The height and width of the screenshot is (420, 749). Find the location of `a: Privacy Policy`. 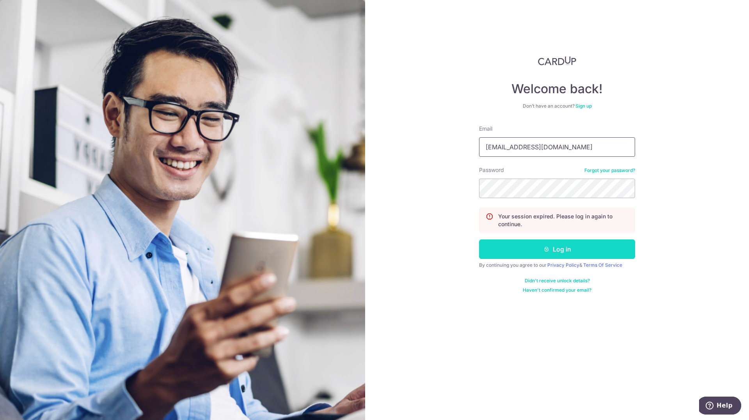

a: Privacy Policy is located at coordinates (563, 265).